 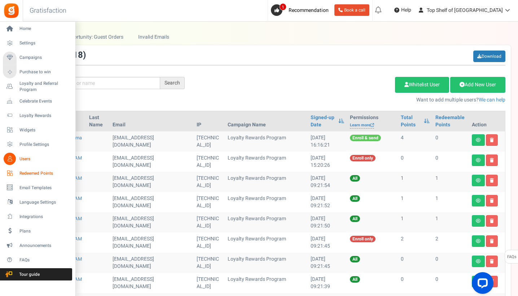 What do you see at coordinates (362, 125) in the screenshot?
I see `a: Learn more` at bounding box center [362, 125].